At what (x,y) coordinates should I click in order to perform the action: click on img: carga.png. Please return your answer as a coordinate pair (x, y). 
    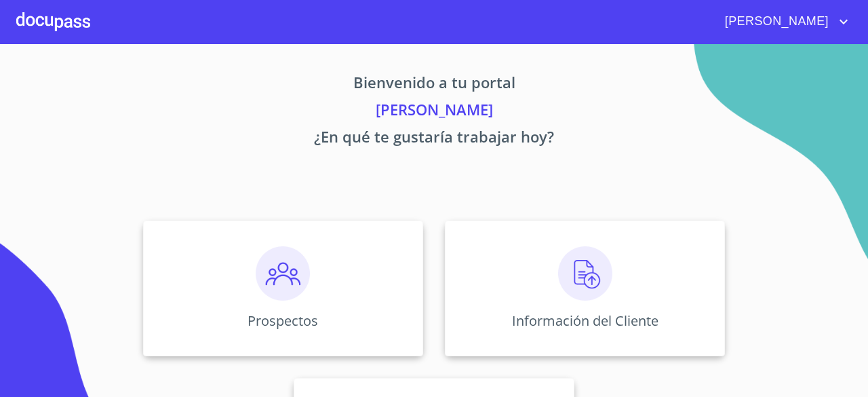
    Looking at the image, I should click on (585, 273).